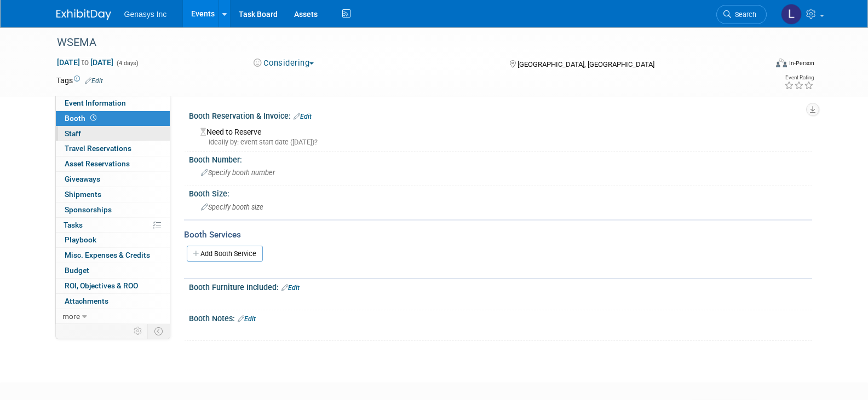 This screenshot has width=868, height=400. I want to click on a: Giveaways, so click(112, 179).